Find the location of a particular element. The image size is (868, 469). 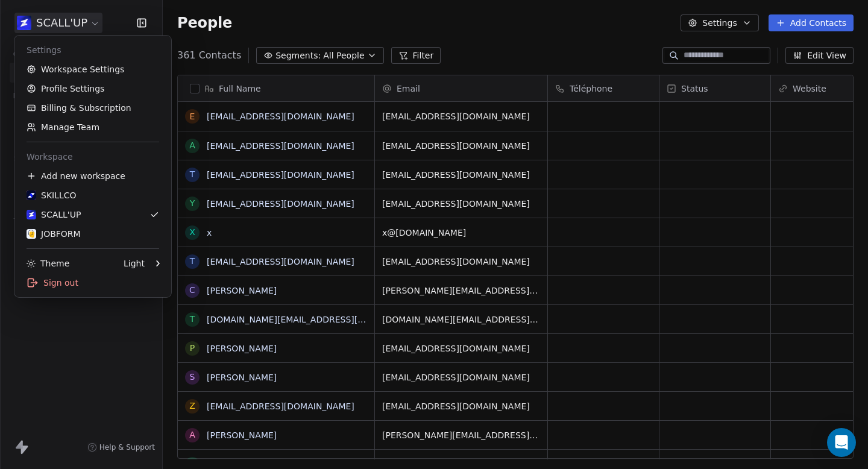

div: Light is located at coordinates (133, 263).